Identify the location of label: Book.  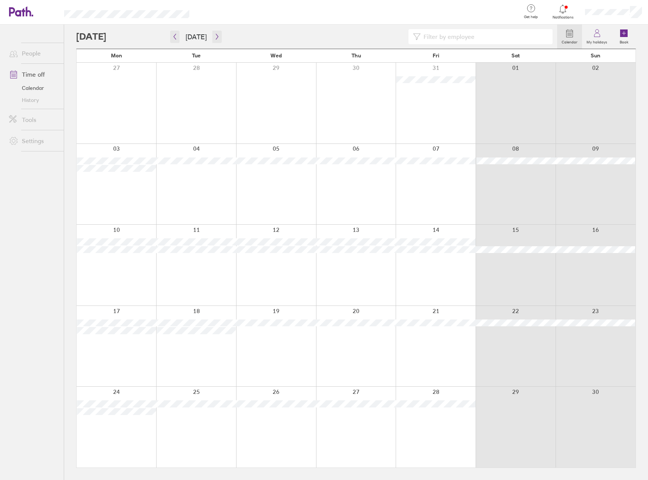
(624, 41).